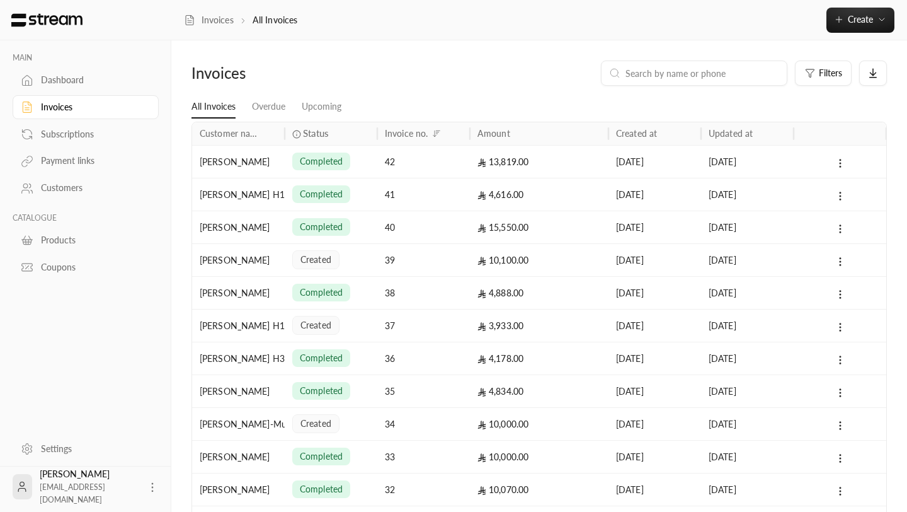 Image resolution: width=907 pixels, height=512 pixels. What do you see at coordinates (86, 58) in the screenshot?
I see `p: MAIN` at bounding box center [86, 58].